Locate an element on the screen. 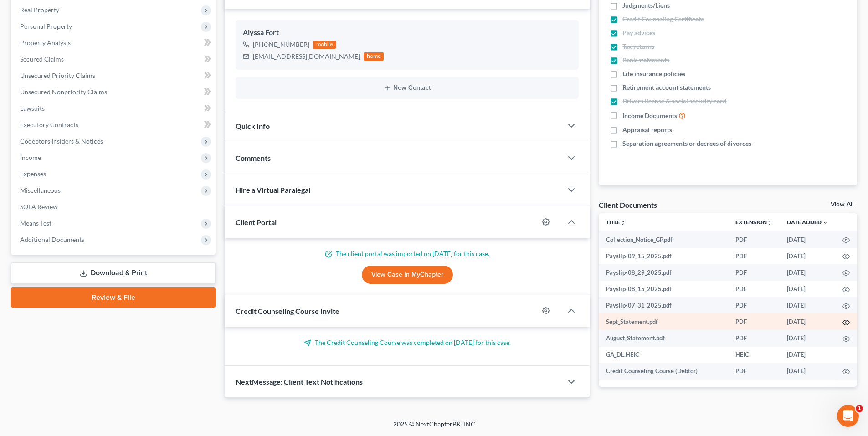 The width and height of the screenshot is (868, 436). span: Appraisal reports is located at coordinates (647, 130).